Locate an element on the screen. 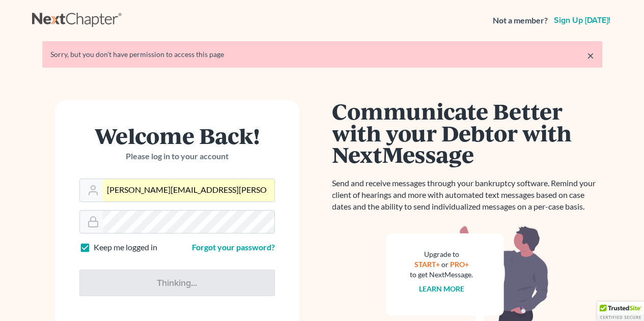  div: Upgrade to is located at coordinates (442, 255).